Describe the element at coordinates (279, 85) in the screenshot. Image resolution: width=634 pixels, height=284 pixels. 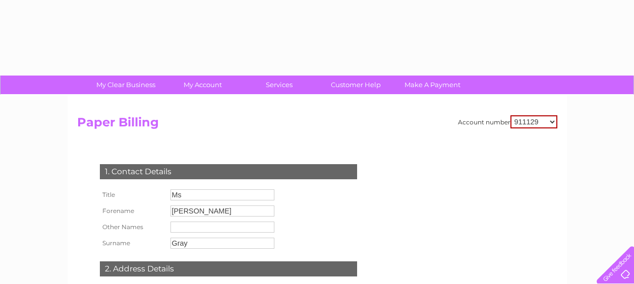
I see `a: Services` at that location.